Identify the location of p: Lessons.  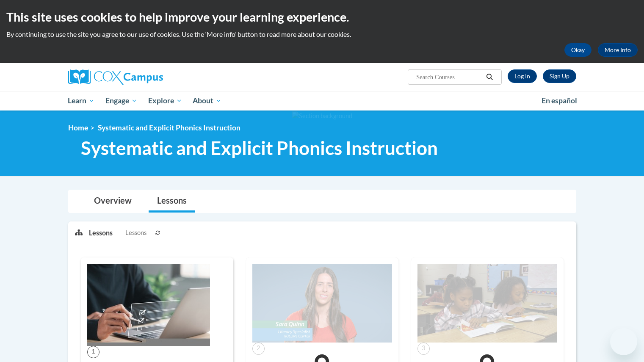
(101, 233).